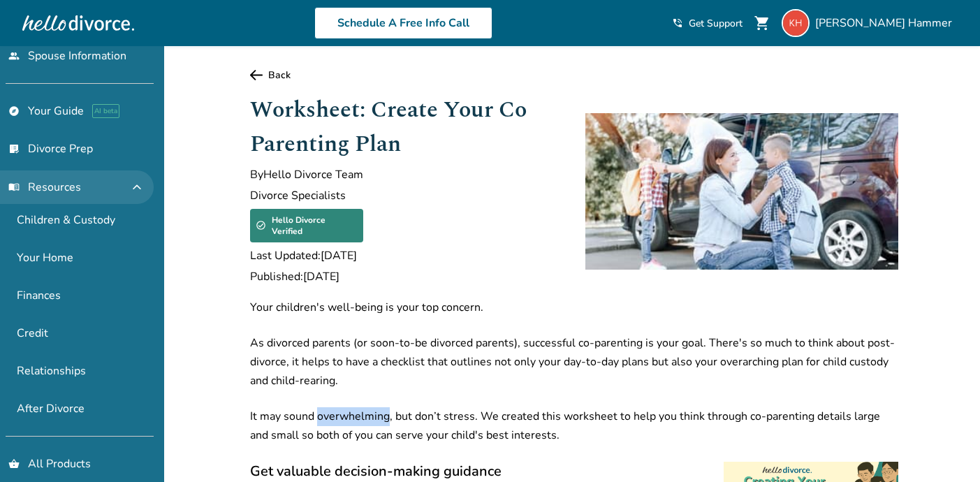  I want to click on span: AI beta, so click(105, 111).